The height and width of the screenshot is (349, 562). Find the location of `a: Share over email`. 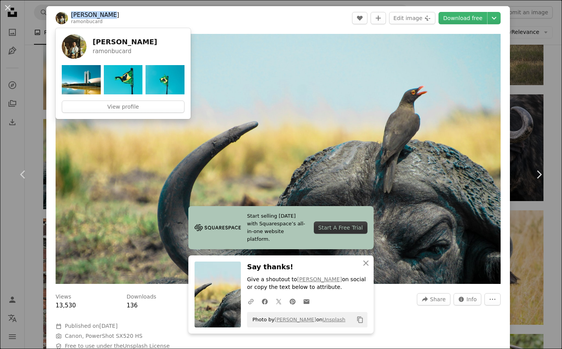

a: Share over email is located at coordinates (306, 302).